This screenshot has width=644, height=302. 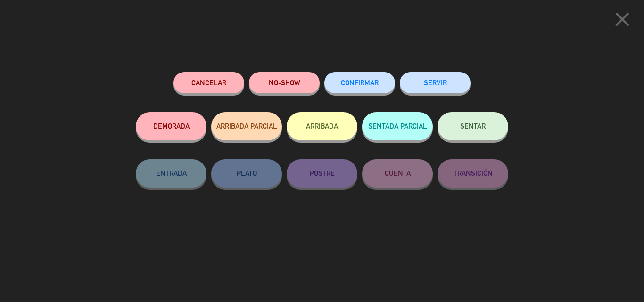 What do you see at coordinates (322, 173) in the screenshot?
I see `button: POSTRE` at bounding box center [322, 173].